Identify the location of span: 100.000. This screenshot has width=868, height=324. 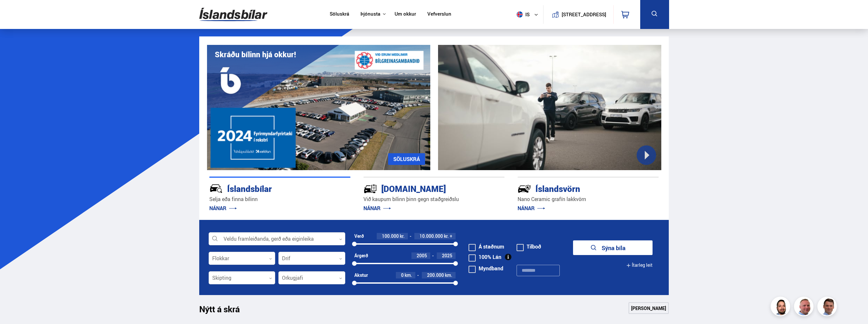
(390, 235).